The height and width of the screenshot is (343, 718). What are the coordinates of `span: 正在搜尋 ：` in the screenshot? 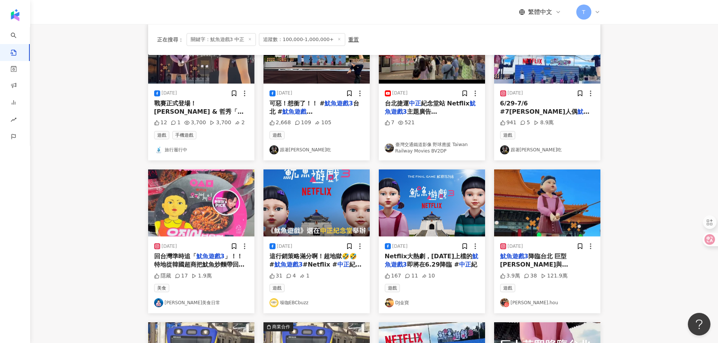 It's located at (170, 40).